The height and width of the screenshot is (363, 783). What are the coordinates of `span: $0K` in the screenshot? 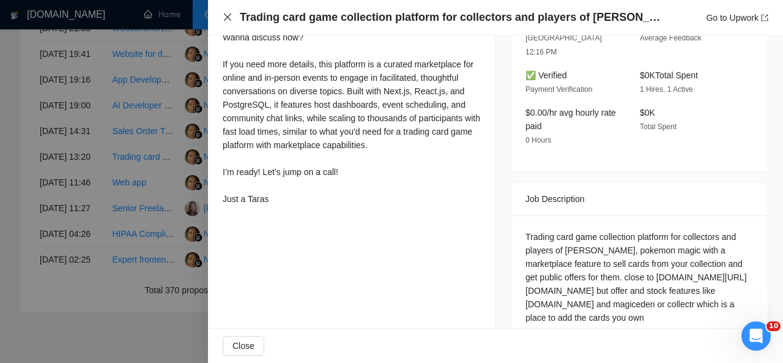 It's located at (647, 113).